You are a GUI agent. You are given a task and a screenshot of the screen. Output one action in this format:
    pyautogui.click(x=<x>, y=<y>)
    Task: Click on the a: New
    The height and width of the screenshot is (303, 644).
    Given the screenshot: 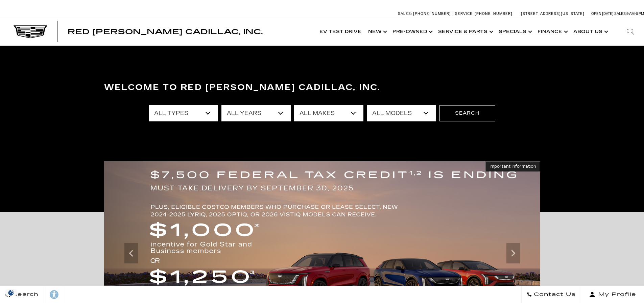 What is the action you would take?
    pyautogui.click(x=377, y=32)
    